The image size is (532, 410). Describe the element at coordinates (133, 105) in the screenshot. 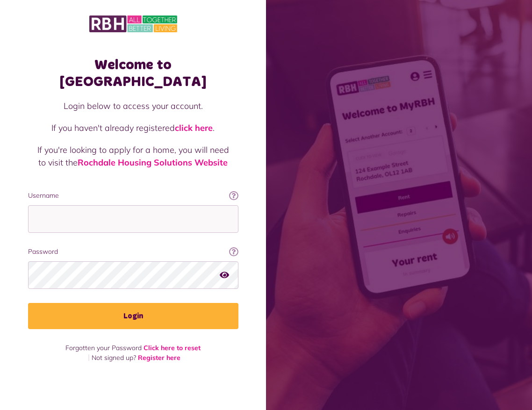

I see `p: Login below to access your account.` at that location.